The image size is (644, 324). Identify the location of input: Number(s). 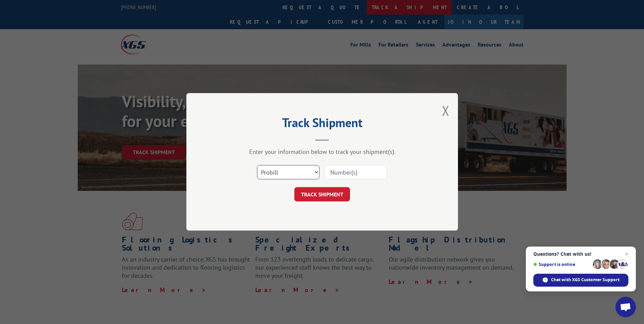
(355, 173).